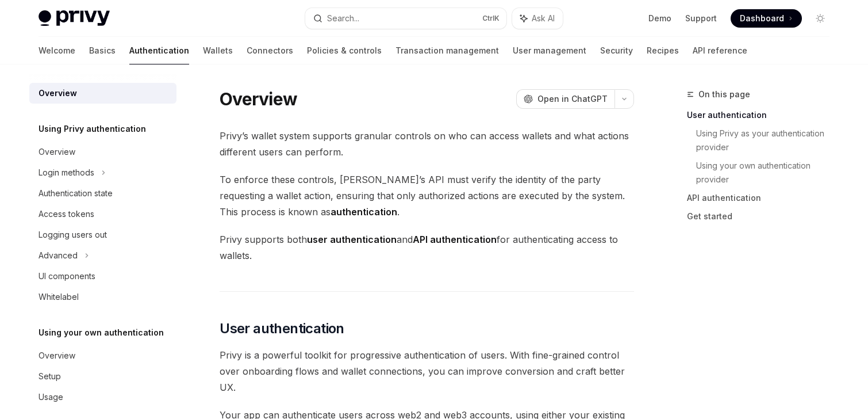  What do you see at coordinates (768, 141) in the screenshot?
I see `a: Using Privy as your authentication provider` at bounding box center [768, 141].